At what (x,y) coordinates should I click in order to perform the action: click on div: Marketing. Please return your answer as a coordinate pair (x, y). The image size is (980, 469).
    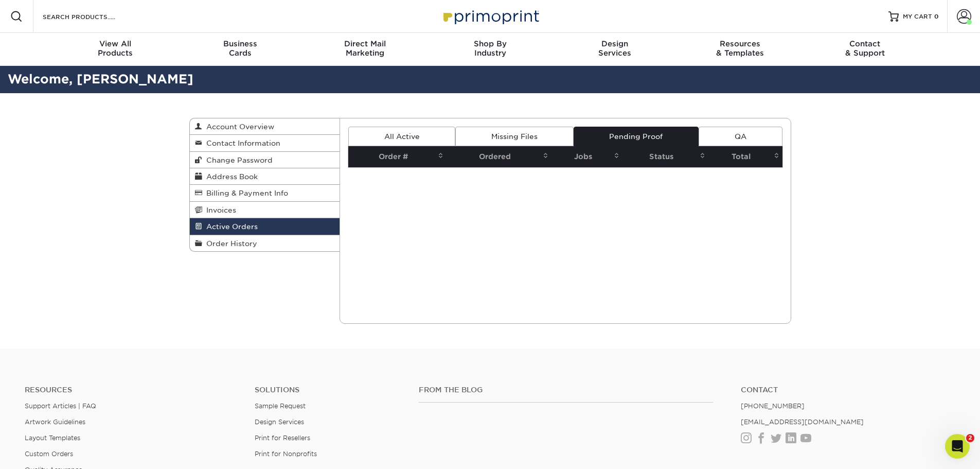
    Looking at the image, I should click on (364, 49).